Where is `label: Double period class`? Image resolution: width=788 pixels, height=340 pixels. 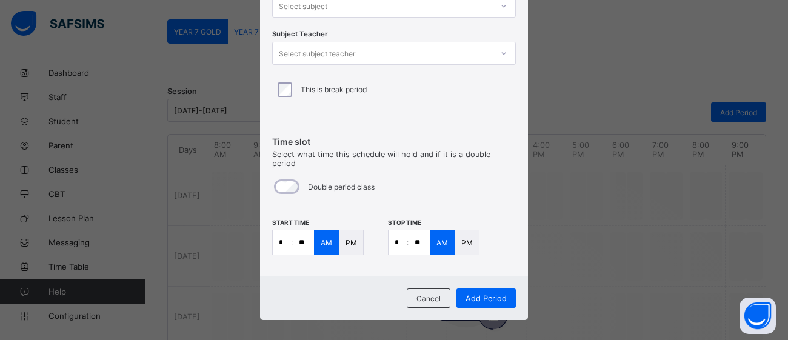
label: Double period class is located at coordinates (341, 187).